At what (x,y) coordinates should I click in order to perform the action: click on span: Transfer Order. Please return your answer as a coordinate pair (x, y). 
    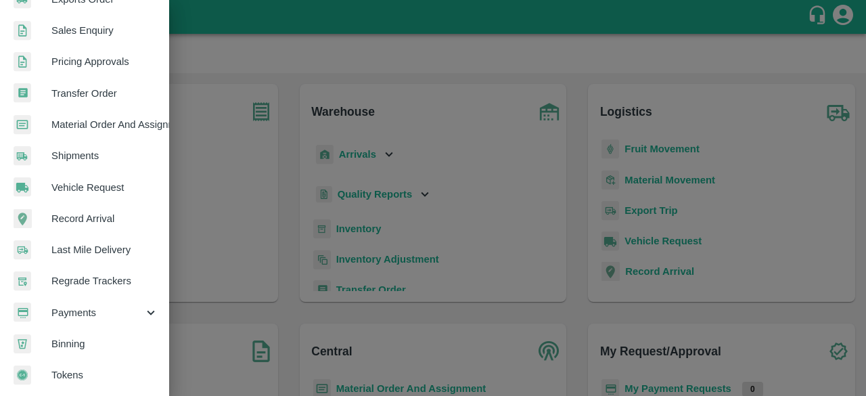
    Looking at the image, I should click on (105, 93).